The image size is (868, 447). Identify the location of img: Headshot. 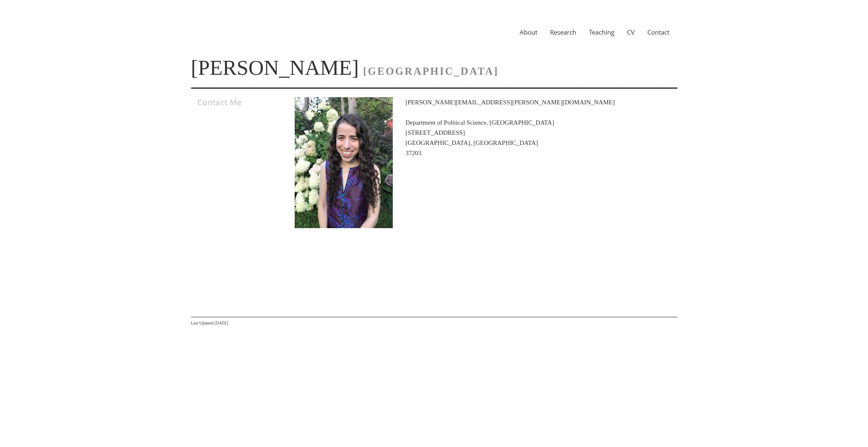
(350, 163).